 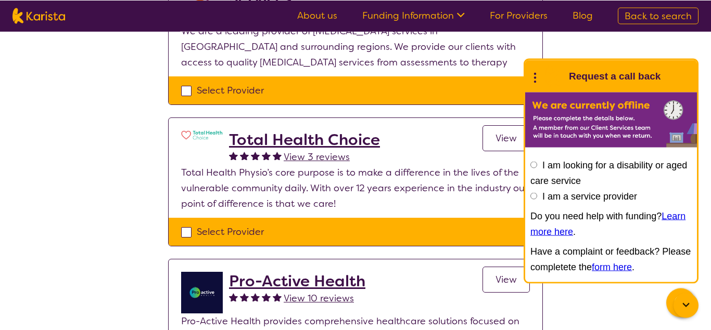 I want to click on img: Karista offline chat form to request call back, so click(x=611, y=120).